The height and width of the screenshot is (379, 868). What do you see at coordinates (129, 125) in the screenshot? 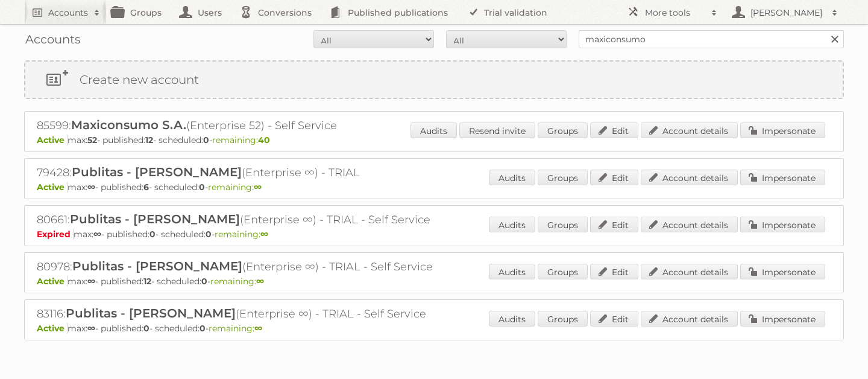
I see `span: Maxiconsumo S.A.` at bounding box center [129, 125].